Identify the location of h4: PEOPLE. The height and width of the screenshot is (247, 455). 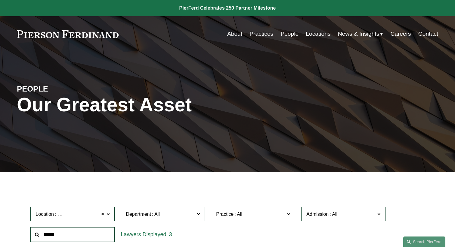
(69, 89).